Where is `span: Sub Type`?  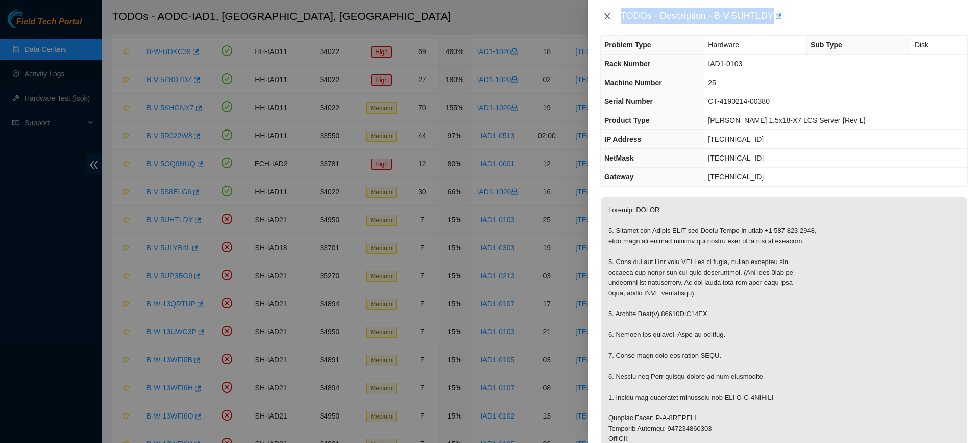
span: Sub Type is located at coordinates (827, 45).